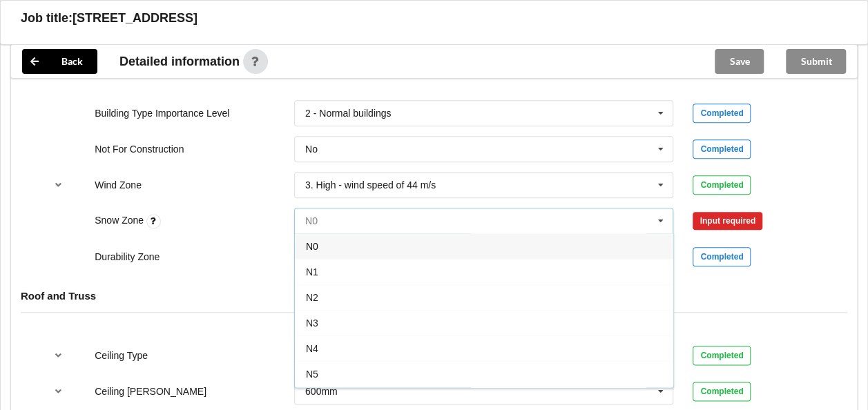  Describe the element at coordinates (162, 114) in the screenshot. I see `label: Building Type Importance Level` at that location.